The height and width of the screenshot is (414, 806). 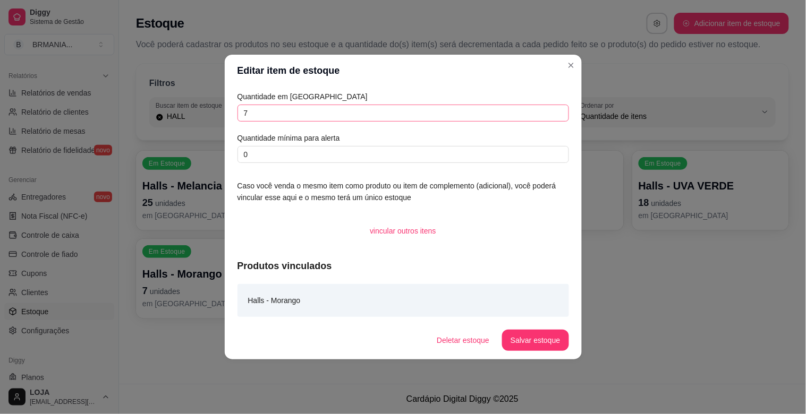 What do you see at coordinates (535, 340) in the screenshot?
I see `button: Salvar estoque` at bounding box center [535, 340].